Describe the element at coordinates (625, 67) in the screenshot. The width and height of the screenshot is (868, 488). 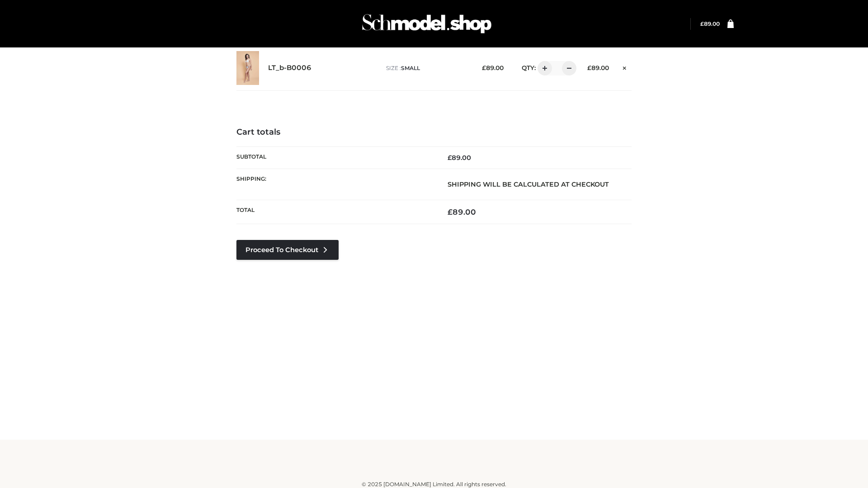
I see `a: Remove this item` at that location.